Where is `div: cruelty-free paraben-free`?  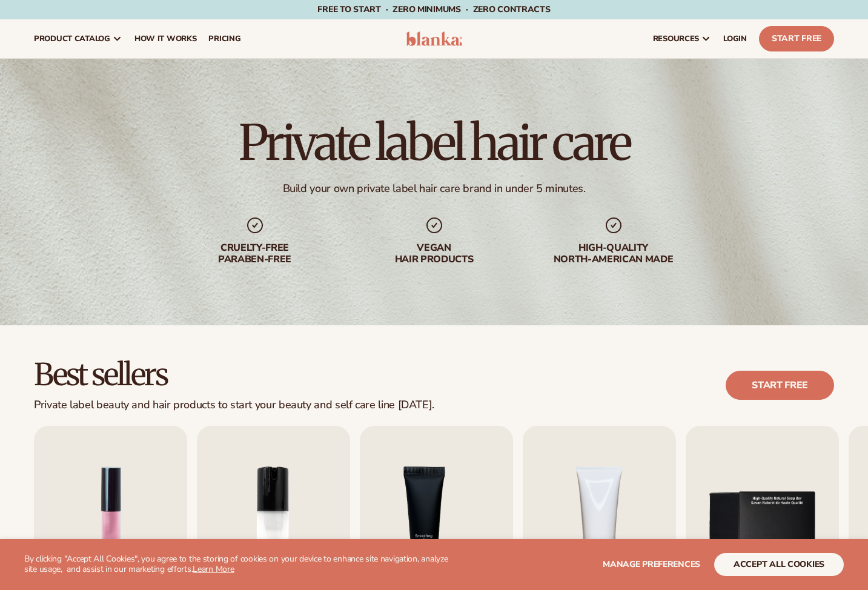
div: cruelty-free paraben-free is located at coordinates (255, 254).